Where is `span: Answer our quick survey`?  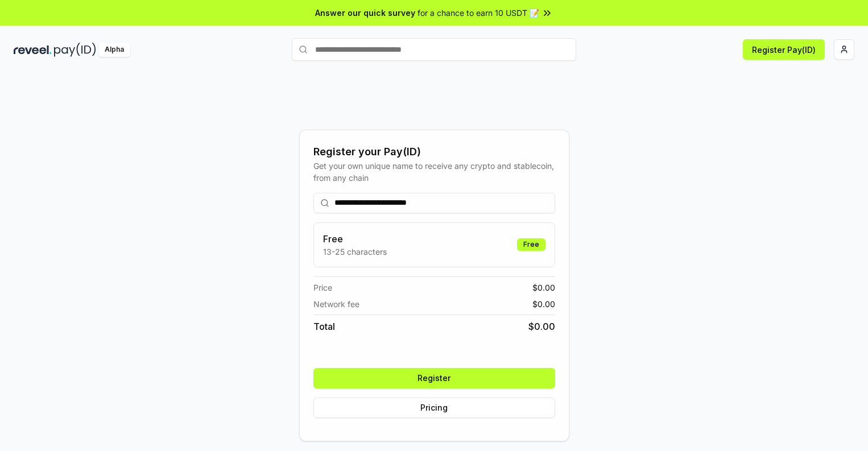 span: Answer our quick survey is located at coordinates (365, 13).